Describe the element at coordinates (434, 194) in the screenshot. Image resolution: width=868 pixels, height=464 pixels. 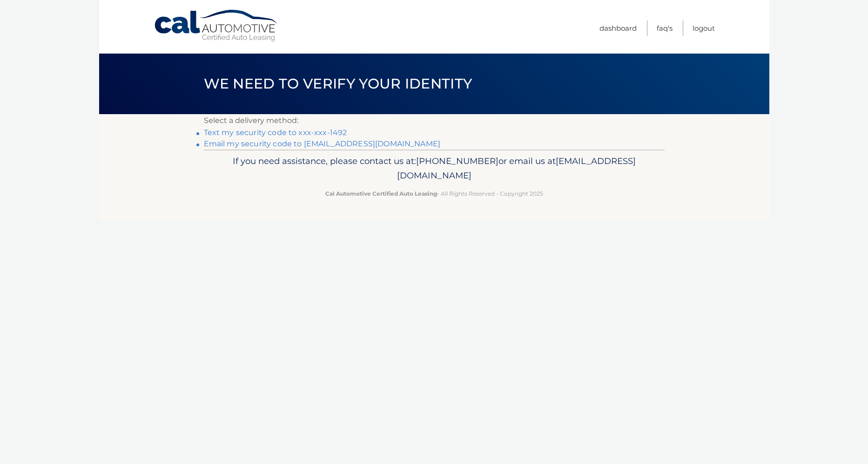
I see `p: - All Rights Reserved - Copyright 2025` at that location.